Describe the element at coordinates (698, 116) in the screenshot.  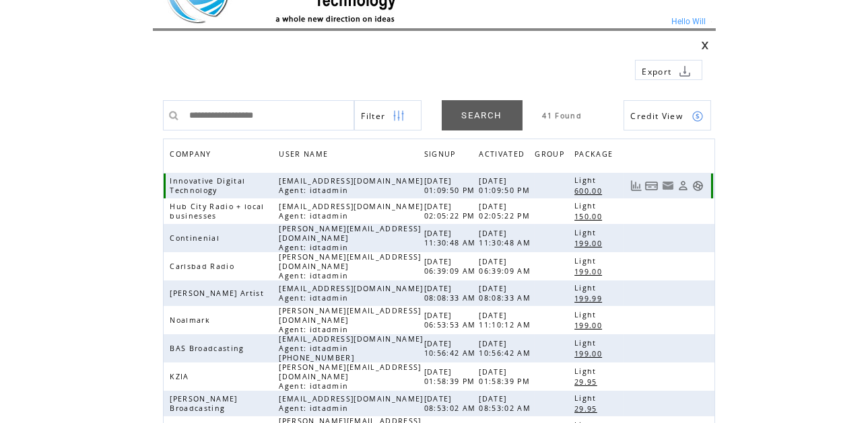
I see `img: credits.png` at that location.